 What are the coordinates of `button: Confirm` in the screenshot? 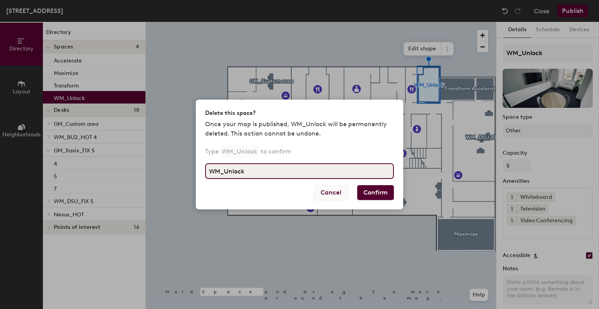 It's located at (376, 192).